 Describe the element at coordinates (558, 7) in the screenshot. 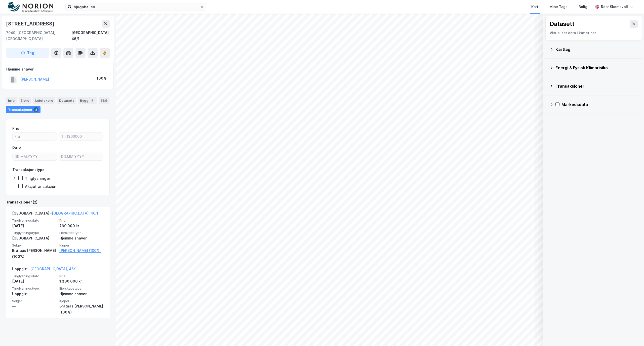

I see `div: Mine Tags` at that location.